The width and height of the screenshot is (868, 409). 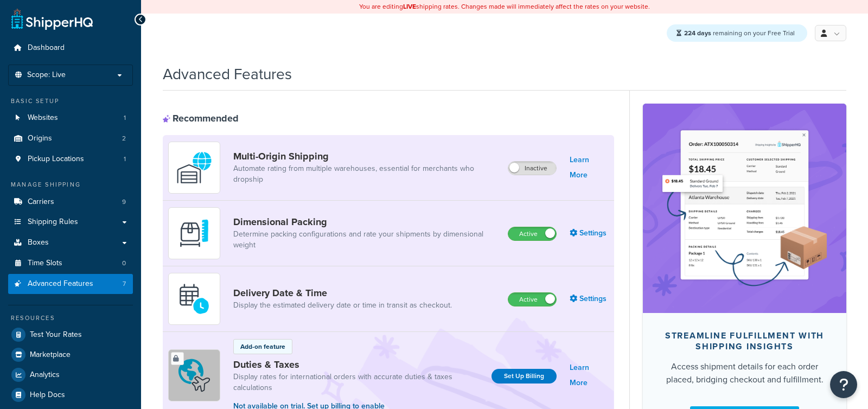 What do you see at coordinates (524, 376) in the screenshot?
I see `a: Set Up Billing` at bounding box center [524, 376].